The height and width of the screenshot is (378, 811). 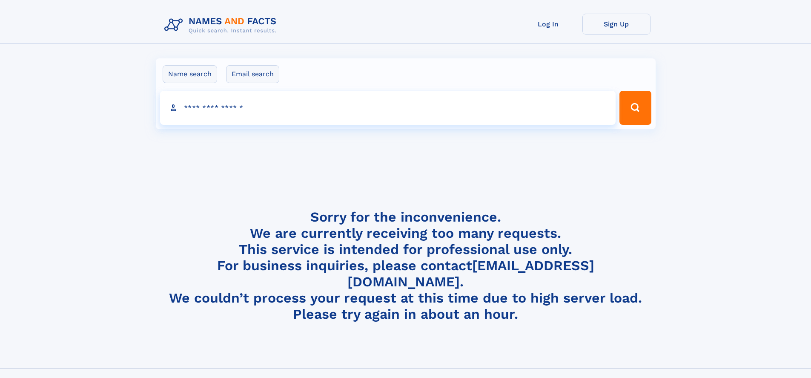 What do you see at coordinates (222, 25) in the screenshot?
I see `img: Logo Names and Facts` at bounding box center [222, 25].